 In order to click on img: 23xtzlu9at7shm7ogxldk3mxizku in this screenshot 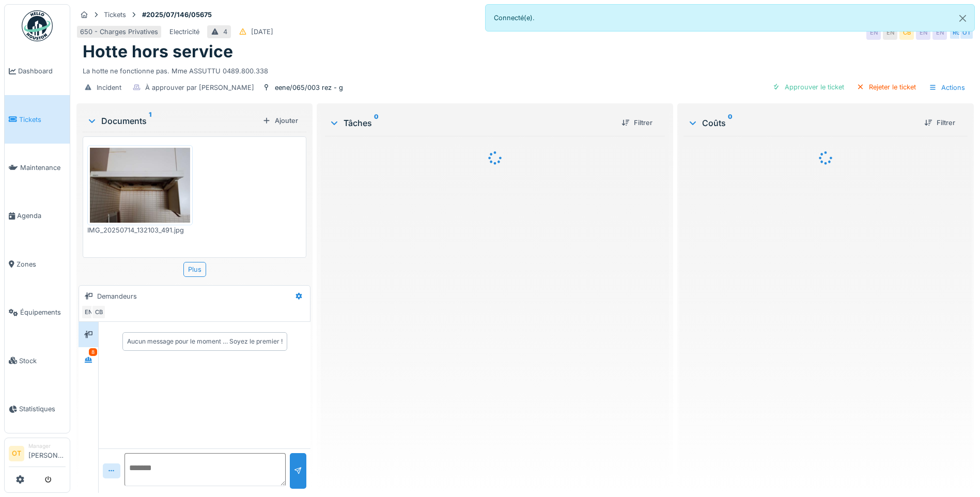, I will do `click(140, 185)`.